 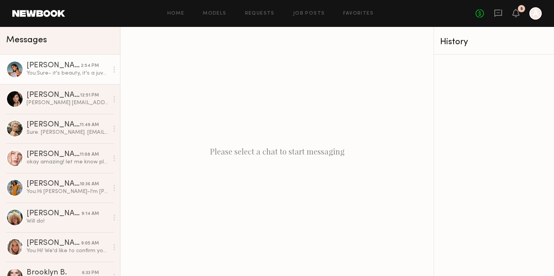 What do you see at coordinates (277, 152) in the screenshot?
I see `div: Please select a chat to start messaging` at bounding box center [277, 152].